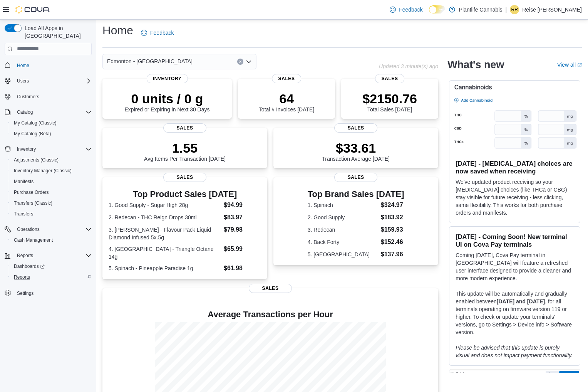  I want to click on h4: Average Transactions per Hour, so click(270, 315).